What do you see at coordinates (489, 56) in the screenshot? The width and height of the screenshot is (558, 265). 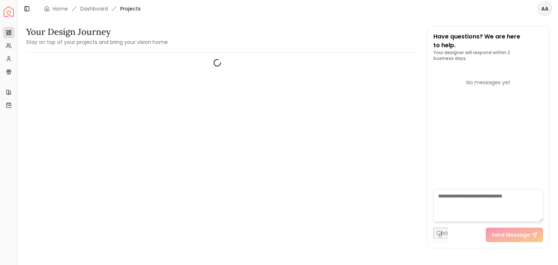 I see `p: Your designer will respond within 2 business days.` at bounding box center [489, 56].